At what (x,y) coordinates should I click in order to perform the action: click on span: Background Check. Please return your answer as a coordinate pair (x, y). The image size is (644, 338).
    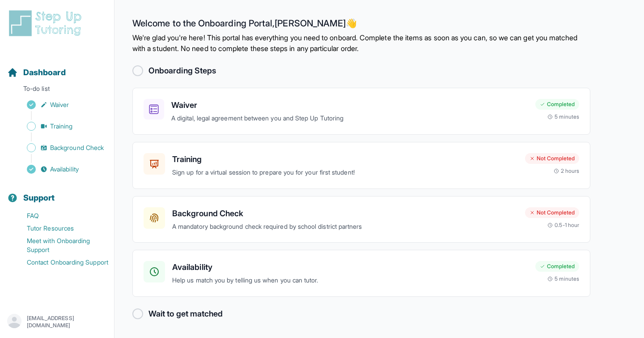
    Looking at the image, I should click on (77, 148).